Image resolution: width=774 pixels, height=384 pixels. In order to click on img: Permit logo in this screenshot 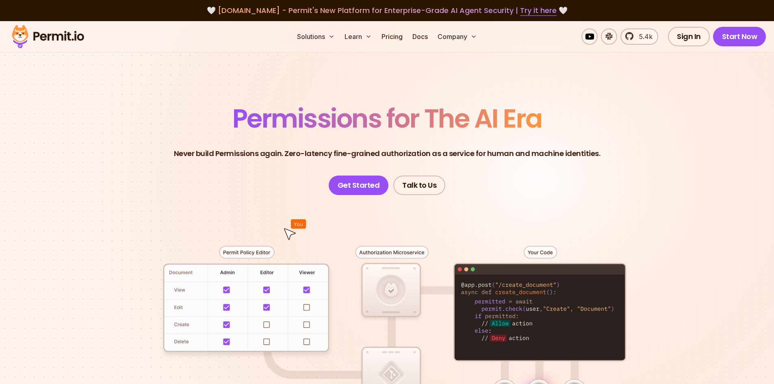, I will do `click(48, 37)`.